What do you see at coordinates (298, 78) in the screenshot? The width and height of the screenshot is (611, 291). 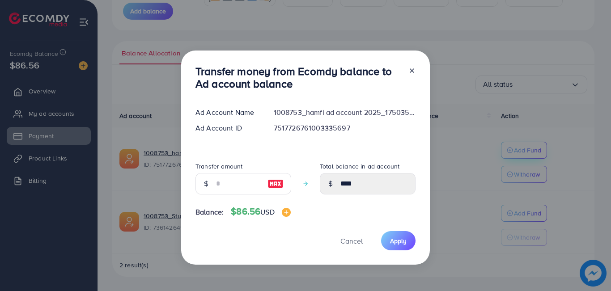 I see `h3: Transfer money from Ecomdy balance to Ad account balance` at bounding box center [298, 78].